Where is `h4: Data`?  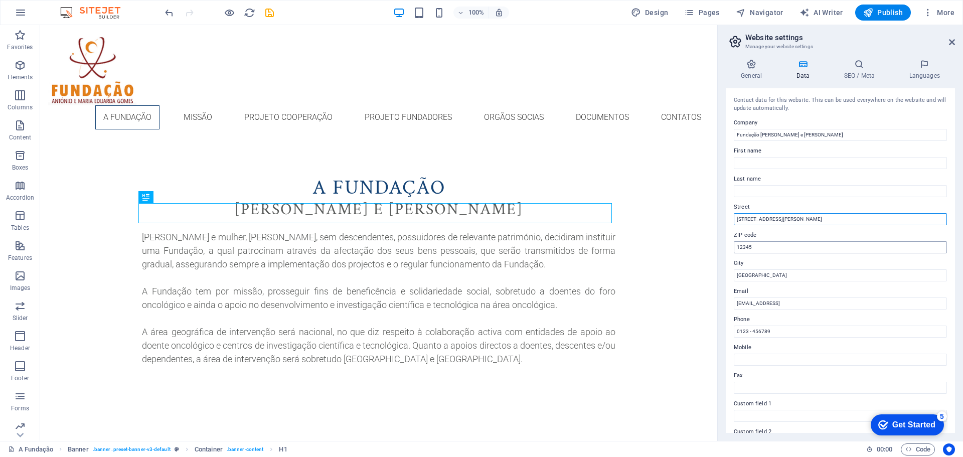 h4: Data is located at coordinates (804, 70).